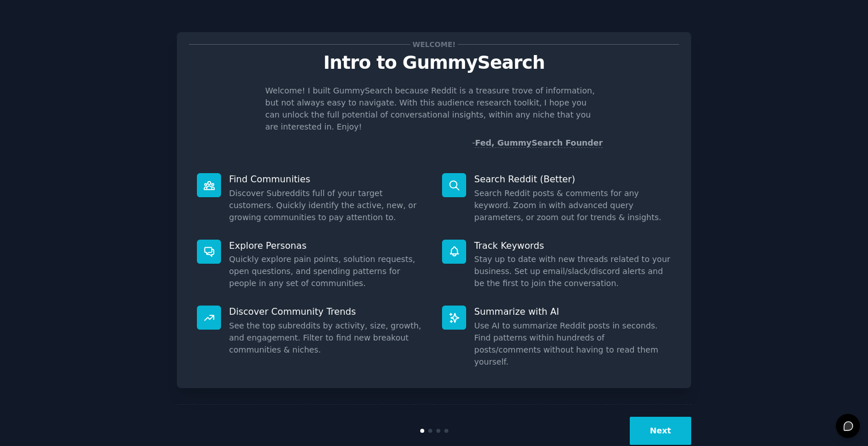 This screenshot has width=868, height=446. Describe the element at coordinates (539, 143) in the screenshot. I see `a: Fed, GummySearch Founder` at that location.